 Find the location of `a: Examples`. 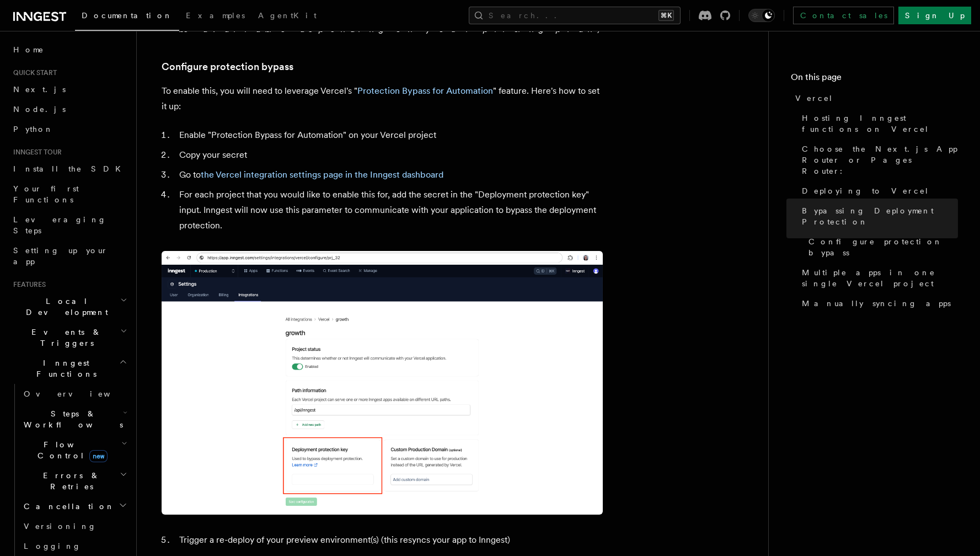

a: Examples is located at coordinates (215, 16).